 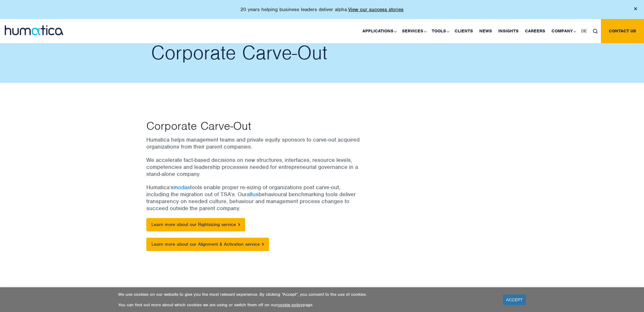 I want to click on p: Humatica’s tools enable proper re-sizing of organizations post carve-out, including the migration..., so click(x=254, y=198).